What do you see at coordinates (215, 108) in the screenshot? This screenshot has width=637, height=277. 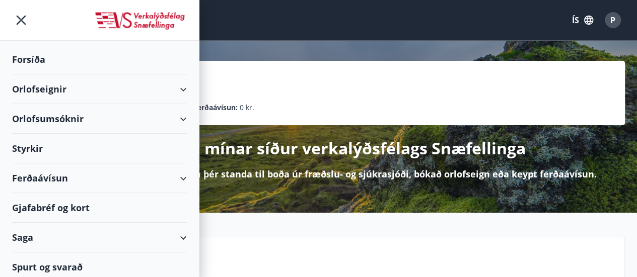 I see `p: Ferðaávísun :` at bounding box center [215, 108].